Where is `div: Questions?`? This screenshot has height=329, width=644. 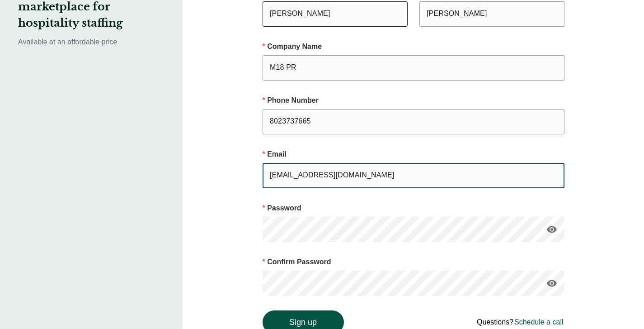
div: Questions? is located at coordinates (520, 322).